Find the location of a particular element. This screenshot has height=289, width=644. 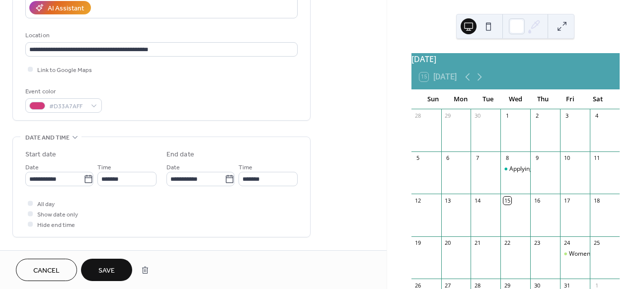

div: Start date is located at coordinates (41, 155).